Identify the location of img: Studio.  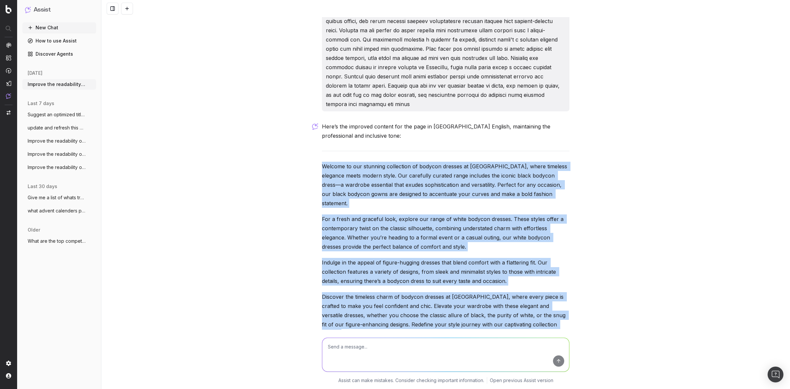
(9, 83).